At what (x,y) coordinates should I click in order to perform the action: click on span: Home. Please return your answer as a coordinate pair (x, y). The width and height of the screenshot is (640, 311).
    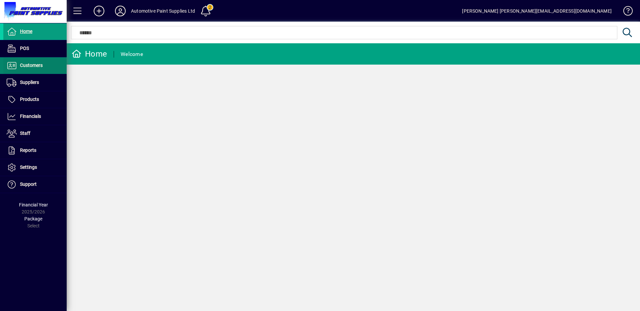
    Looking at the image, I should click on (26, 31).